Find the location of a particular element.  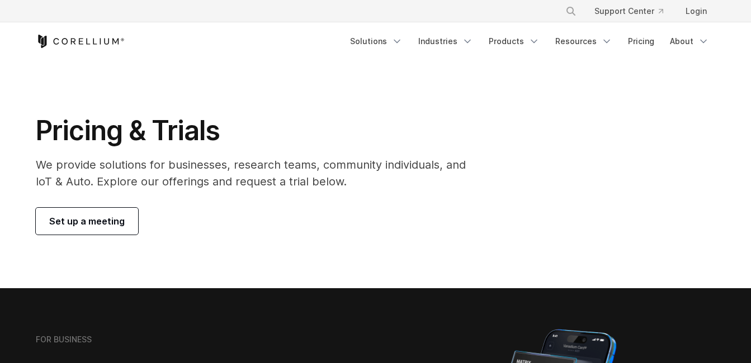

a: Products is located at coordinates (514, 41).